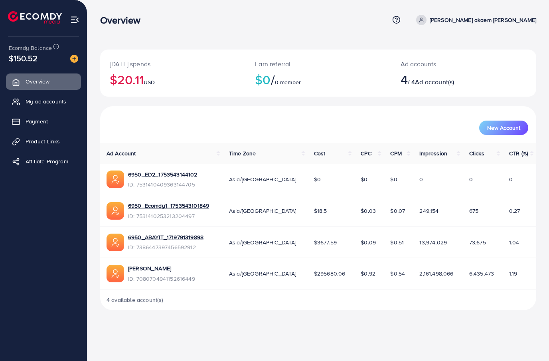 Image resolution: width=549 pixels, height=361 pixels. I want to click on a: 6950_Ecomdy1_1753543101849, so click(168, 206).